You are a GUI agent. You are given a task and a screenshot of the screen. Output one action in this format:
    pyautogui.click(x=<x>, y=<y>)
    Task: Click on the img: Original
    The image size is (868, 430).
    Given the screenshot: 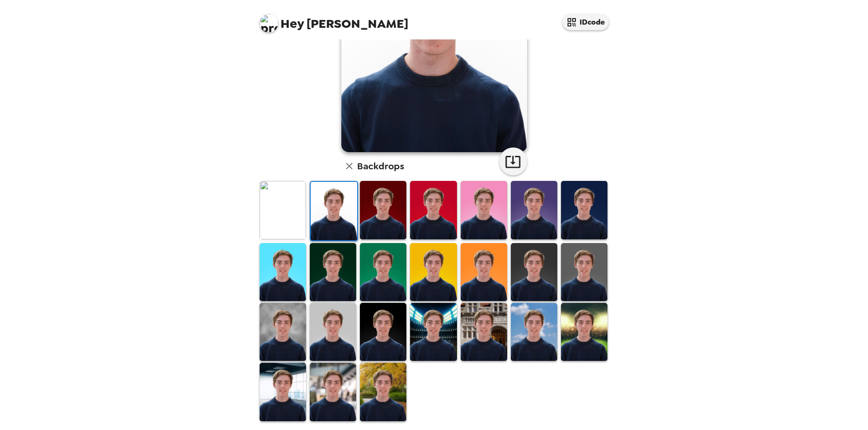 What is the action you would take?
    pyautogui.click(x=283, y=210)
    